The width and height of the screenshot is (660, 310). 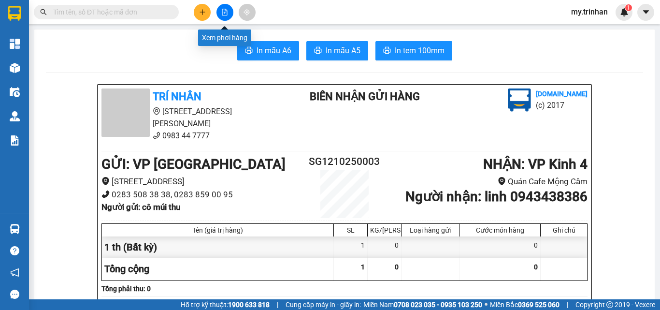 What do you see at coordinates (413, 51) in the screenshot?
I see `button: printerIn tem 100mm` at bounding box center [413, 51].